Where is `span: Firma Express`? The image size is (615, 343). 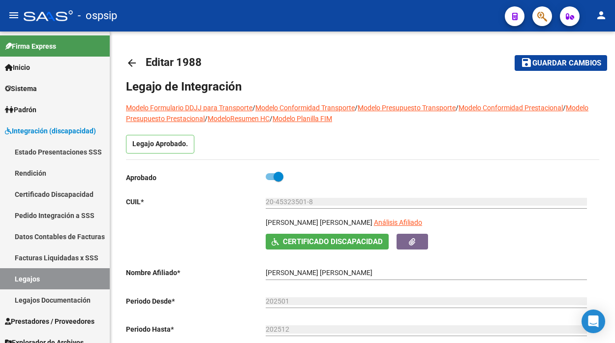
span: Firma Express is located at coordinates (30, 46).